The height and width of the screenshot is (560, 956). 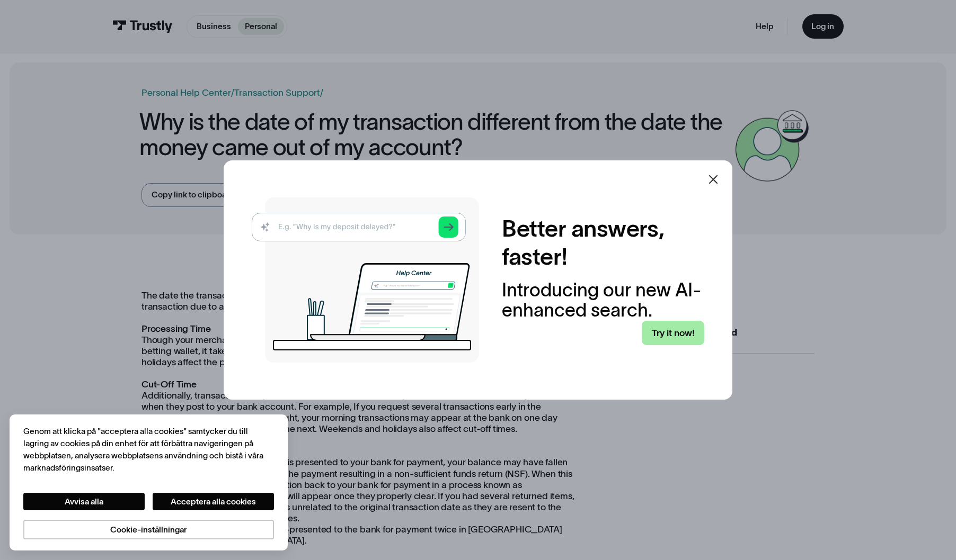 I want to click on button: Cookie-inställningar, so click(x=149, y=530).